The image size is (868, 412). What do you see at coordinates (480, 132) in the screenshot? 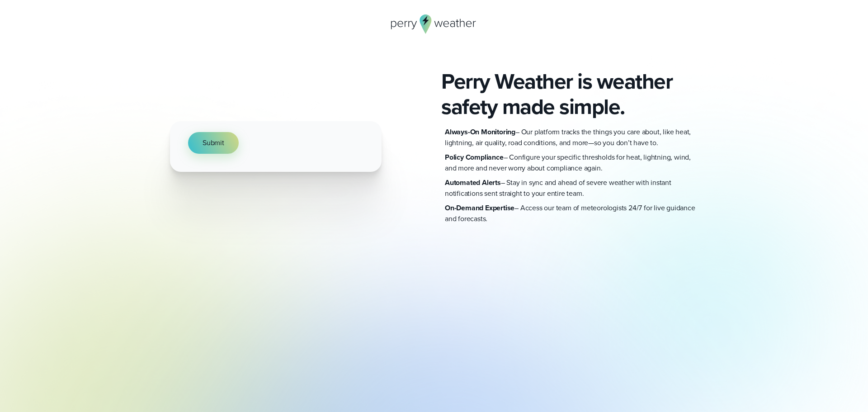
I see `strong: Always-On Monitoring` at bounding box center [480, 132].